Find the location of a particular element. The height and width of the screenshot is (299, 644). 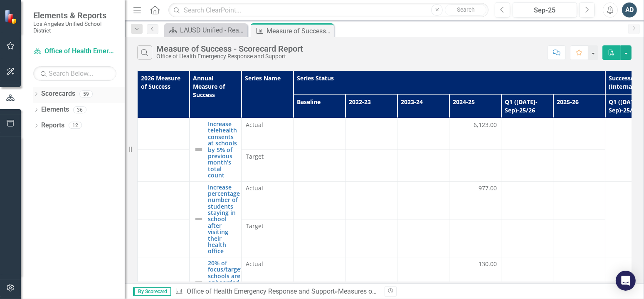

a: Reports is located at coordinates (53, 125).